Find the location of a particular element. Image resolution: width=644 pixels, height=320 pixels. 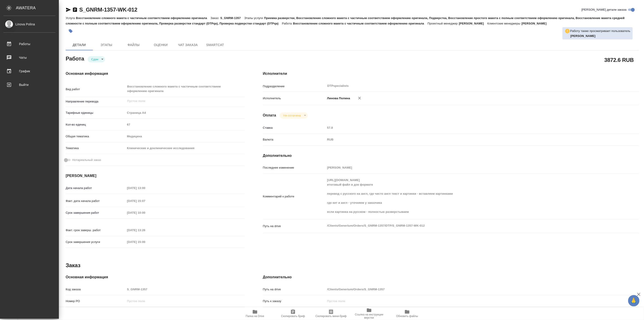

p: Тематика is located at coordinates (96, 148).